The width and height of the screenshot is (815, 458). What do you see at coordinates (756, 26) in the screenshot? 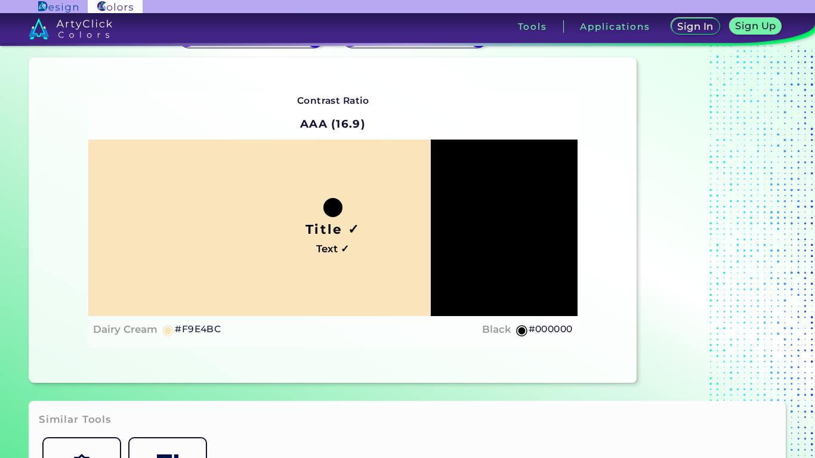
I see `h5: Sign Up` at bounding box center [756, 26].